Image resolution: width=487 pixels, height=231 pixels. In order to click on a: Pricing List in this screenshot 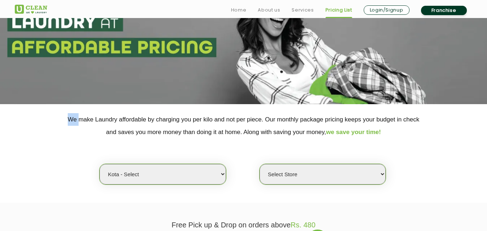, I will do `click(339, 10)`.